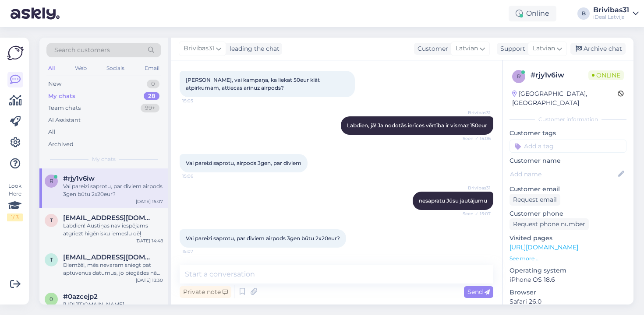 The width and height of the screenshot is (644, 315). Describe the element at coordinates (199, 251) in the screenshot. I see `span: 15:07` at that location.